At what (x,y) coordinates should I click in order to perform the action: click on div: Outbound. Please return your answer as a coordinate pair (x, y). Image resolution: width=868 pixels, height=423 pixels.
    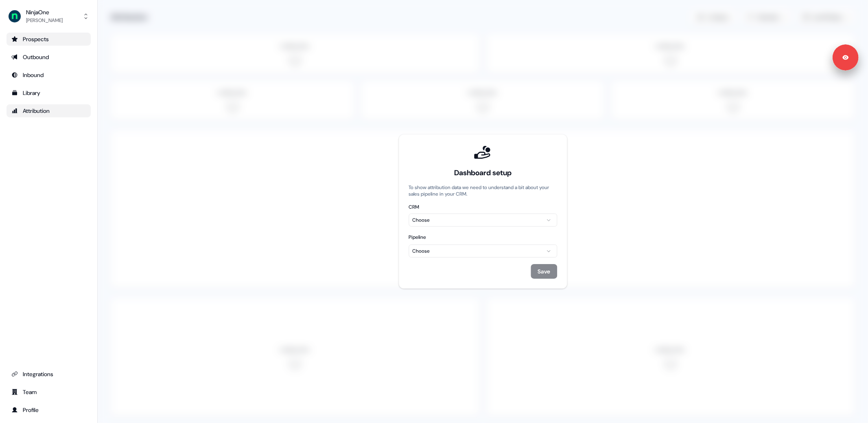
    Looking at the image, I should click on (48, 57).